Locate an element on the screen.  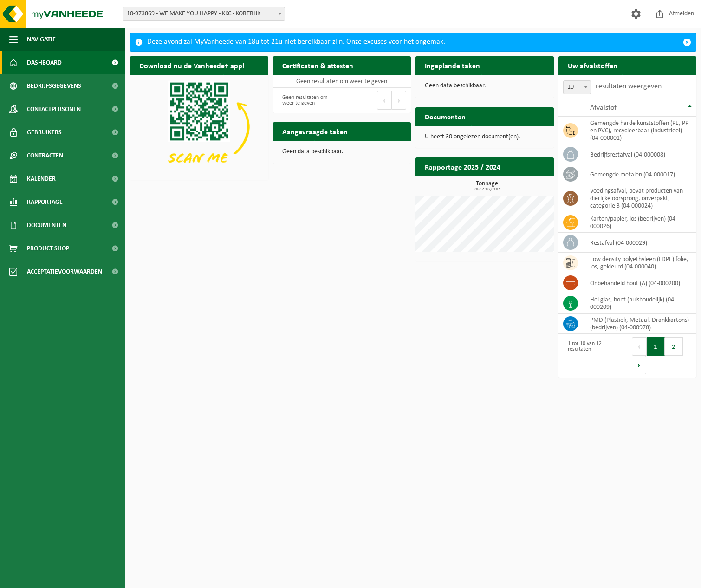
td: gemengde metalen (04-000017) is located at coordinates (639, 174).